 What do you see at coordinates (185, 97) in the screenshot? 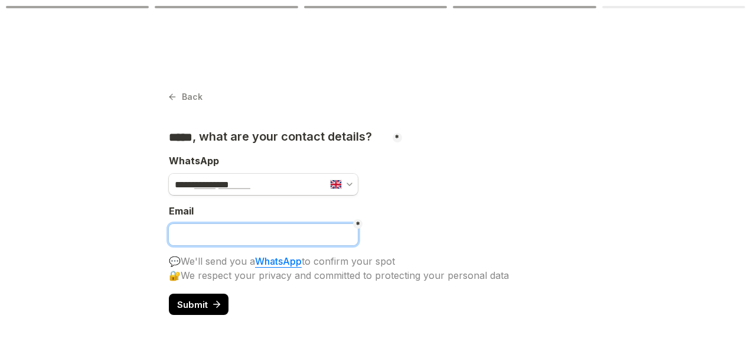
I see `button: Back` at bounding box center [185, 97].